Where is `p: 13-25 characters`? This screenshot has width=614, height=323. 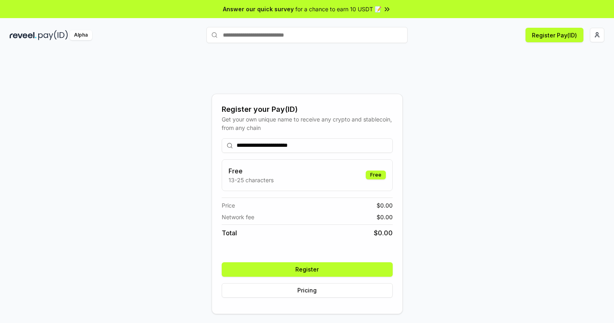
p: 13-25 characters is located at coordinates (251, 180).